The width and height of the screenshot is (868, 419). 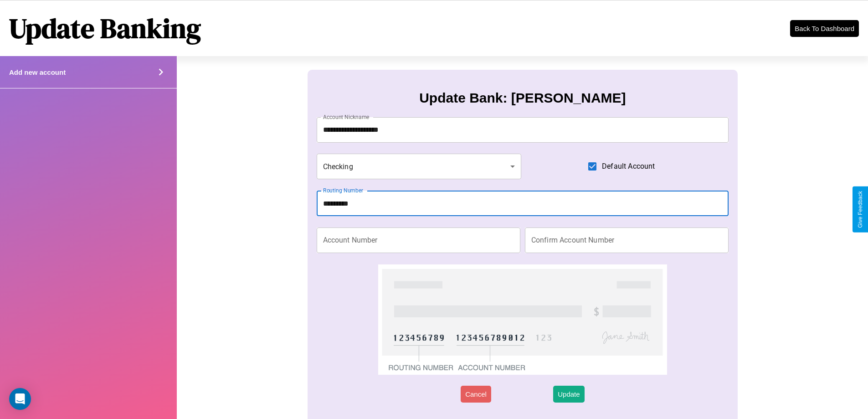 I want to click on img: check, so click(x=522, y=320).